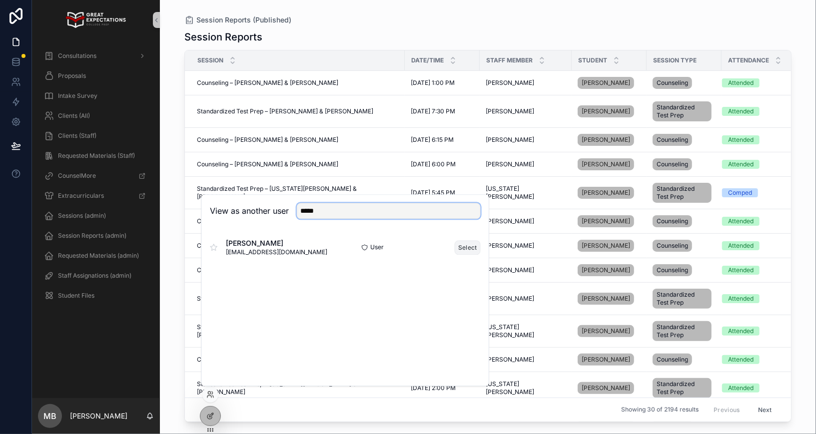 Image resolution: width=816 pixels, height=434 pixels. What do you see at coordinates (593, 60) in the screenshot?
I see `span: Student` at bounding box center [593, 60].